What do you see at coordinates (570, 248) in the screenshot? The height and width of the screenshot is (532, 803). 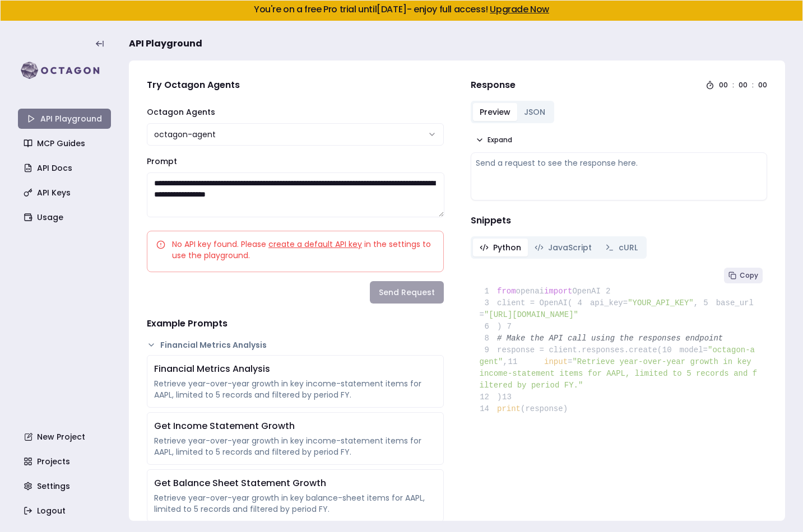 I see `span: JavaScript` at bounding box center [570, 248].